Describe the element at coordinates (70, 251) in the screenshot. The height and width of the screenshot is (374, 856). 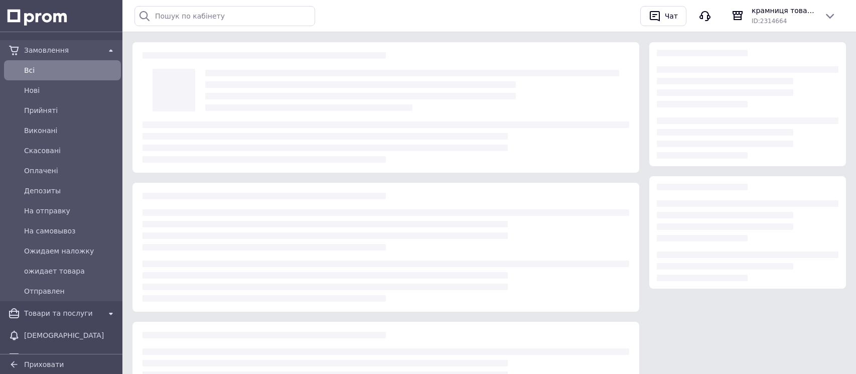
I see `span: Ожидаем наложку` at that location.